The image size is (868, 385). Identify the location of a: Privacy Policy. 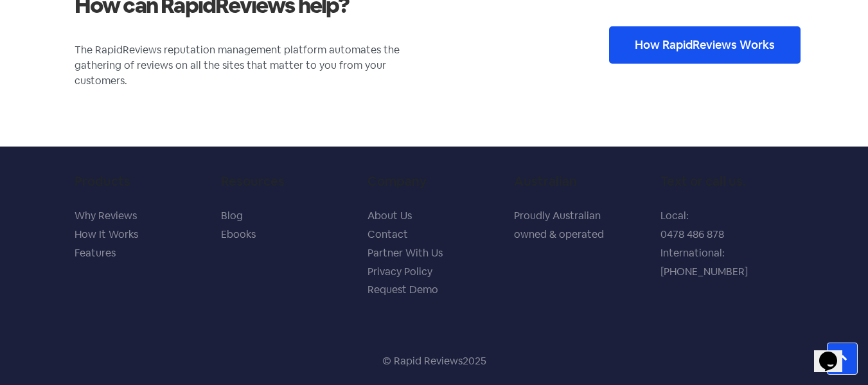
(399, 271).